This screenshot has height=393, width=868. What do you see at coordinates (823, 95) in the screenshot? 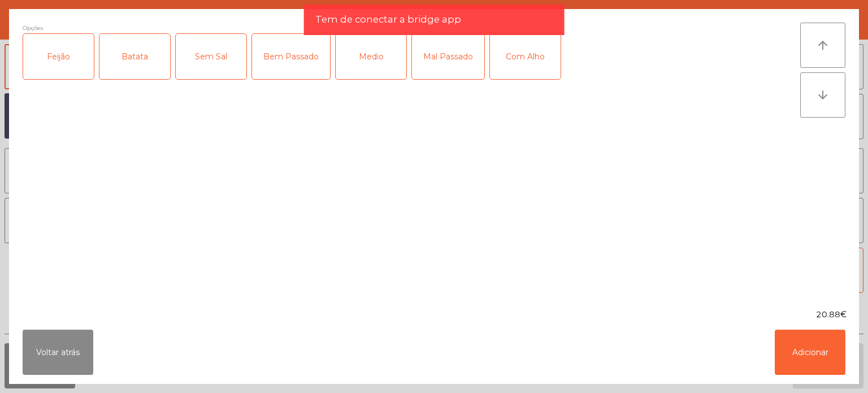
I see `i: arrow_downward` at bounding box center [823, 95].